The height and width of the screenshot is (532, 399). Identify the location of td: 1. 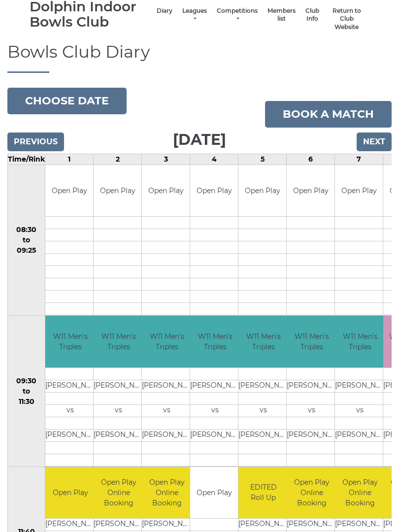
(69, 159).